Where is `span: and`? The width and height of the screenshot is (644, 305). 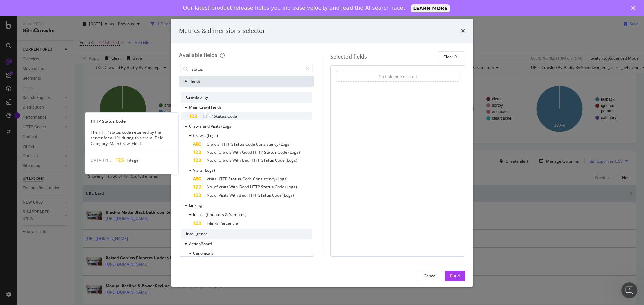
span: and is located at coordinates (207, 126).